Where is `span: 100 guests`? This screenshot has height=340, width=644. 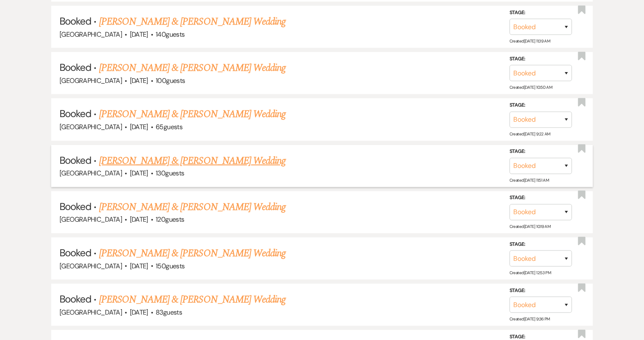
span: 100 guests is located at coordinates (171, 80).